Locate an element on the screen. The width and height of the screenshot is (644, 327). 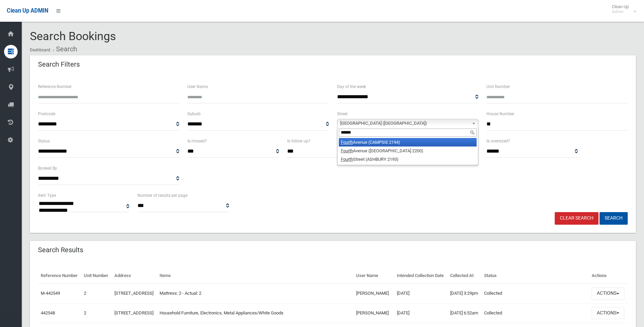
th: Reference Number is located at coordinates (59, 276).